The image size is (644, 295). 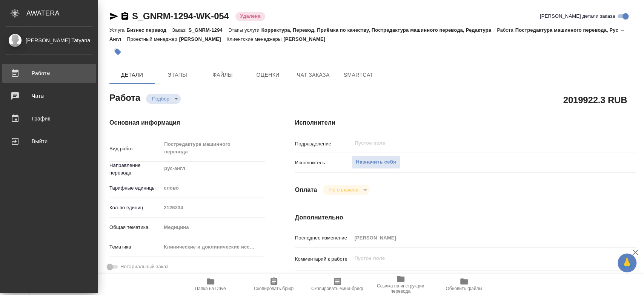 What do you see at coordinates (323, 238) in the screenshot?
I see `p: Последнее изменение` at bounding box center [323, 238].